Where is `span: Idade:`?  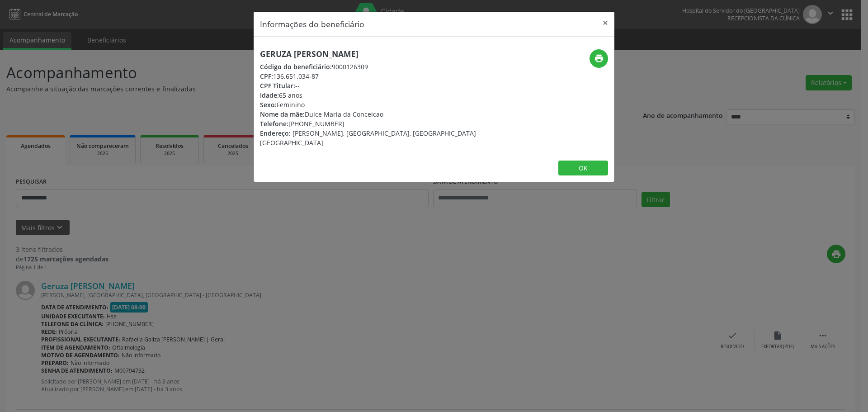
span: Idade: is located at coordinates (269, 95).